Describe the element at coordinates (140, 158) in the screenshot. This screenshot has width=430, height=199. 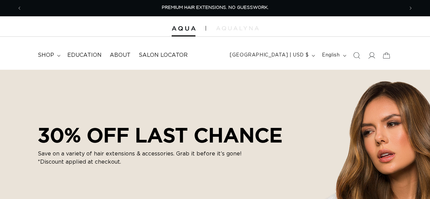
I see `p: Save on a variety of hair extensions & accessories. Grab it before it’s gone! *Discount applied a...` at that location.